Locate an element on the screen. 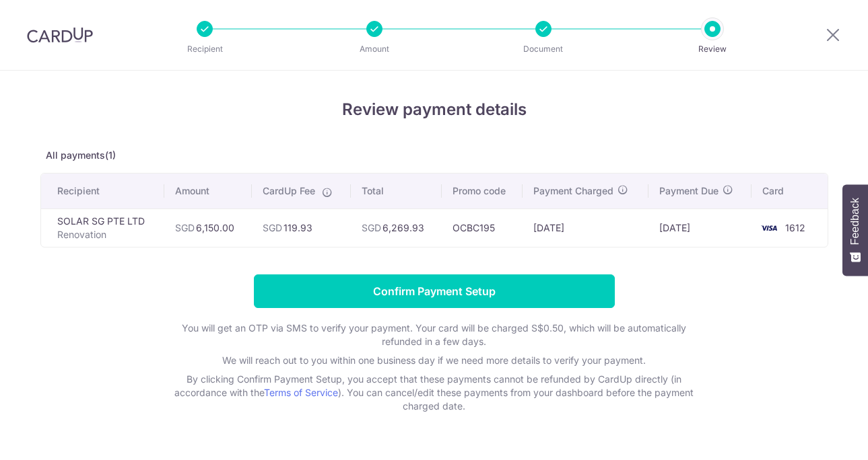 The width and height of the screenshot is (868, 460). th: Total is located at coordinates (396, 191).